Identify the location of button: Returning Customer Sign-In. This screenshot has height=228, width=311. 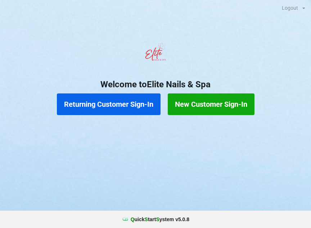
(109, 104).